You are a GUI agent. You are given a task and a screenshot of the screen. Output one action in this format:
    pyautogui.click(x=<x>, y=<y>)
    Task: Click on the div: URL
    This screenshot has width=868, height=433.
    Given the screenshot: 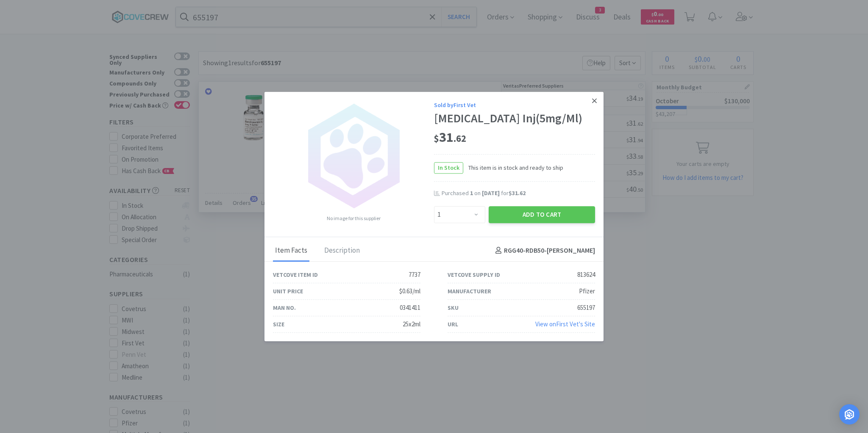 What is the action you would take?
    pyautogui.click(x=452, y=324)
    